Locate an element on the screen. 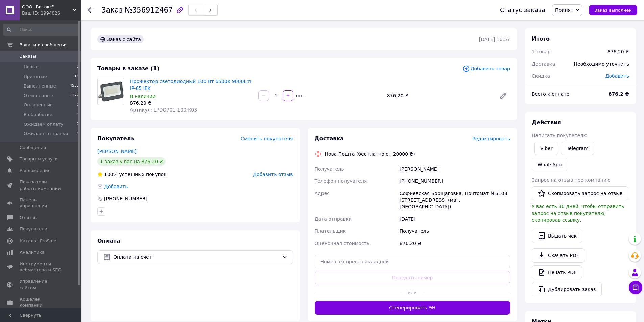  span: Запрос на отзыв про компанию is located at coordinates (571, 180).